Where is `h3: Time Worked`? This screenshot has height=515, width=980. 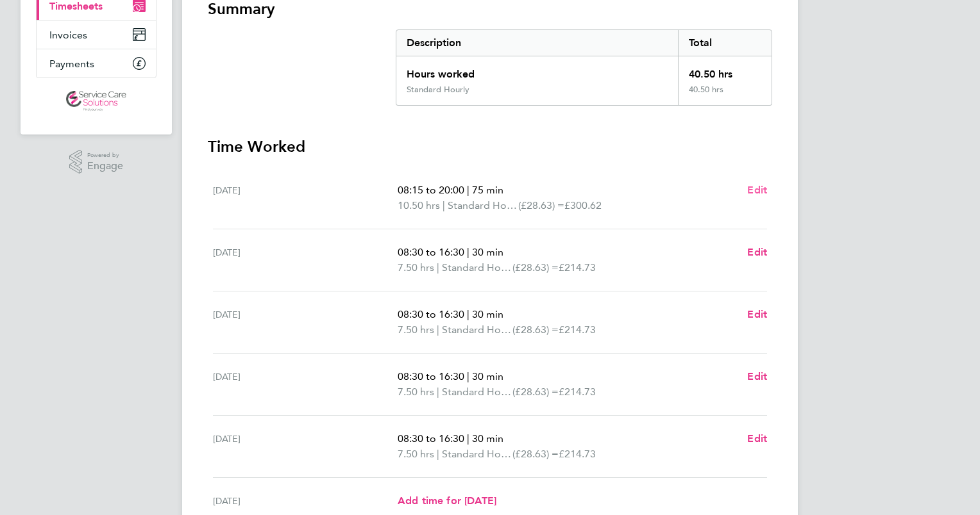
h3: Time Worked is located at coordinates (490, 146).